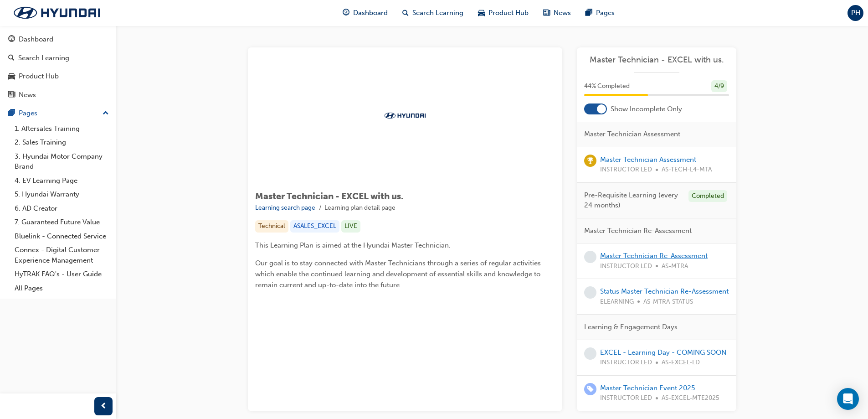  Describe the element at coordinates (707, 196) in the screenshot. I see `div: Completed` at that location.